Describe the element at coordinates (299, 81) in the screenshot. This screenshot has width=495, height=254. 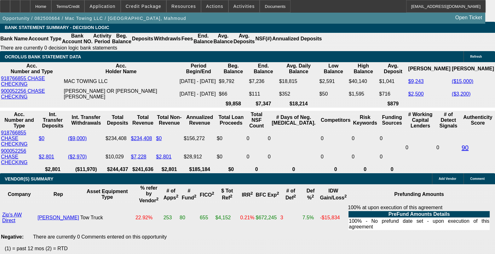
I see `td: $18,815` at that location.